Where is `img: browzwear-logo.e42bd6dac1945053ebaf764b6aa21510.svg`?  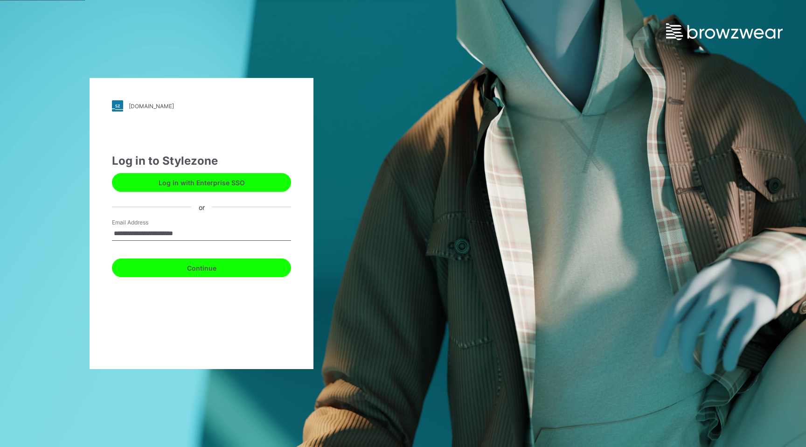
img: browzwear-logo.e42bd6dac1945053ebaf764b6aa21510.svg is located at coordinates (724, 32).